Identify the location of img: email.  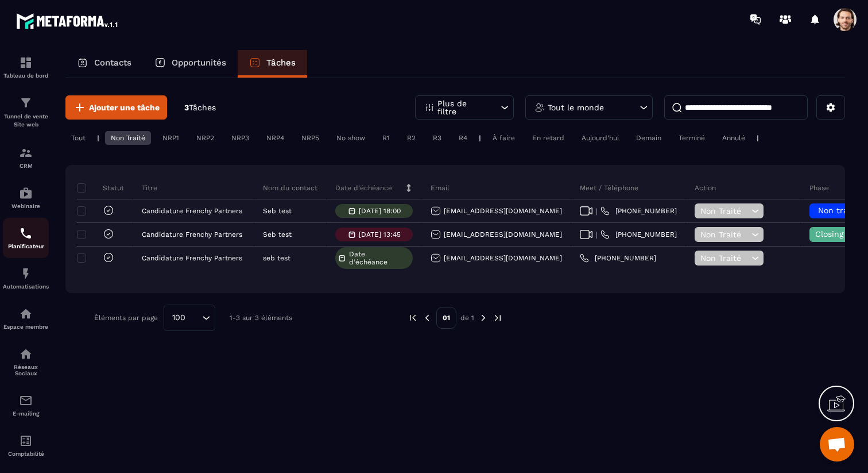
(26, 400).